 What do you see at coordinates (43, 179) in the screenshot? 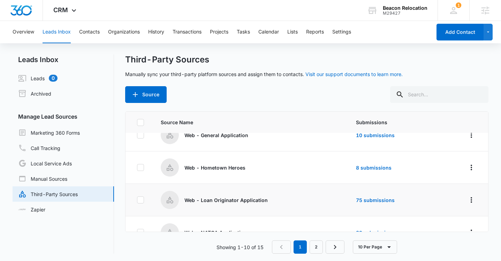
I see `a: Manual Sources` at bounding box center [43, 179].